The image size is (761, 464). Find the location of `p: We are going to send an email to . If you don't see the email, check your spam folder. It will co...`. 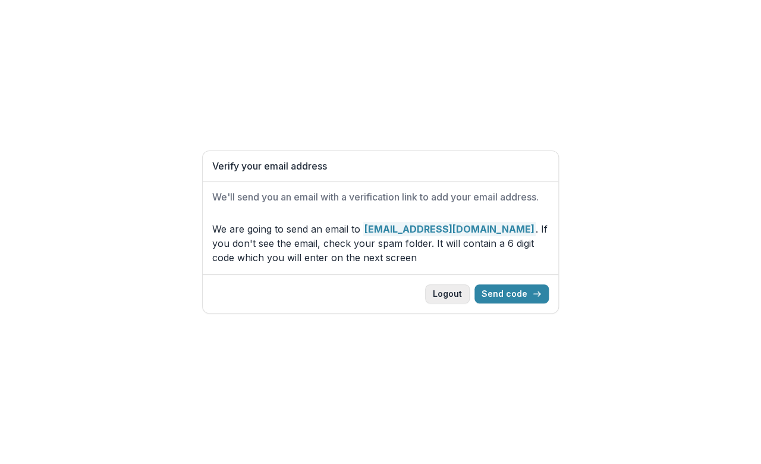

p: We are going to send an email to . If you don't see the email, check your spam folder. It will co... is located at coordinates (380, 243).